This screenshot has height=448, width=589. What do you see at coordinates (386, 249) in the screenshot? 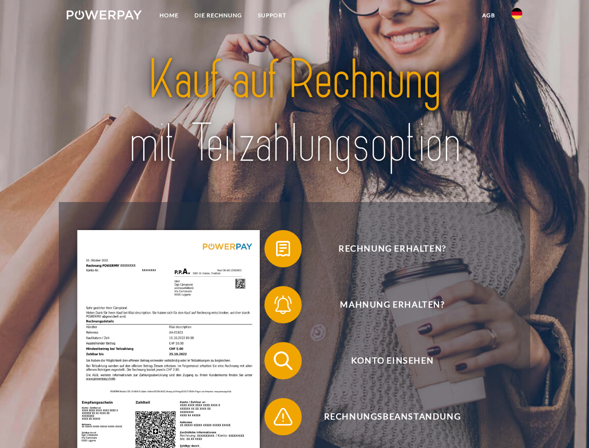
I see `a: Rechnung erhalten?` at bounding box center [386, 249].